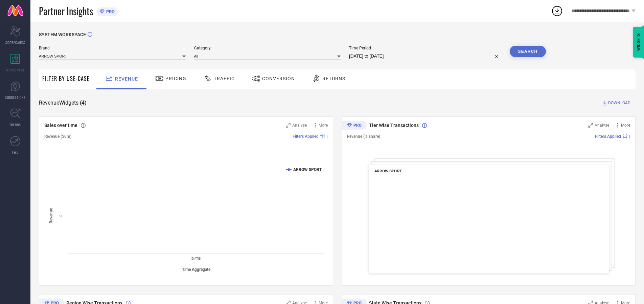 The height and width of the screenshot is (304, 644). What do you see at coordinates (278, 79) in the screenshot?
I see `span: Conversion` at bounding box center [278, 79].